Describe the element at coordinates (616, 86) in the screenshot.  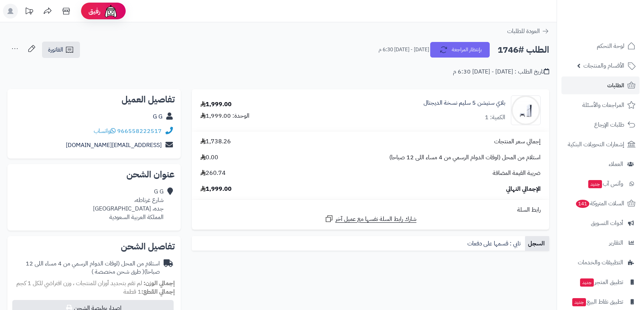
I see `span: الطلبات` at that location.